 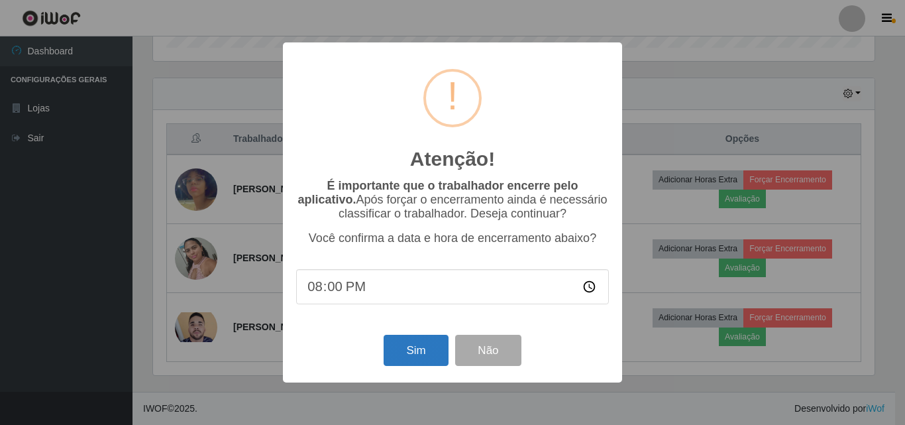 What do you see at coordinates (452, 238) in the screenshot?
I see `p: Você confirma a data e hora de encerramento abaixo?` at bounding box center [452, 238].